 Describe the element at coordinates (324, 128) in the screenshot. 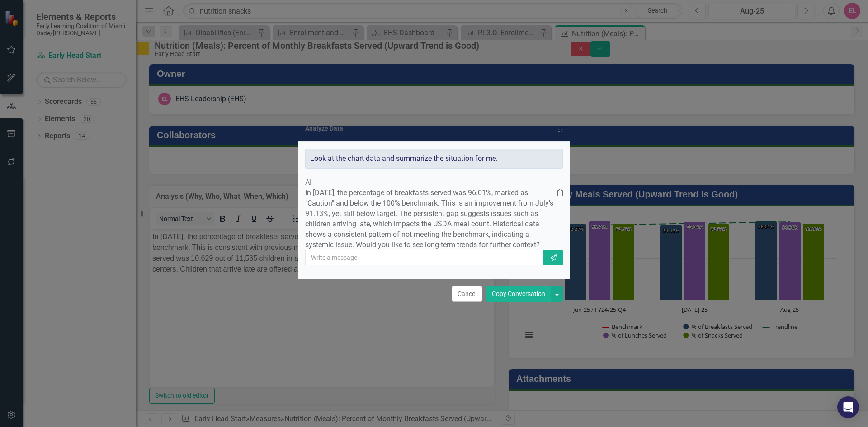

I see `div: Analyze Data` at that location.